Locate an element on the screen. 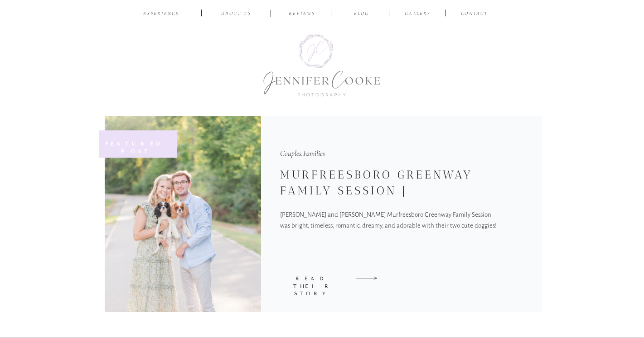 This screenshot has width=644, height=338. b: featured post is located at coordinates (136, 147).